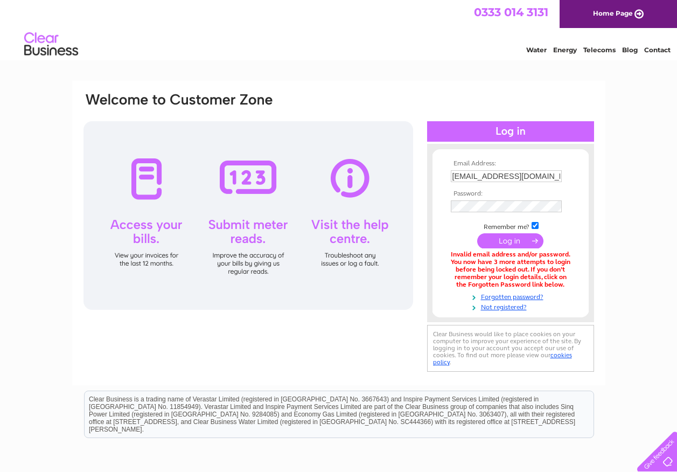  Describe the element at coordinates (511, 226) in the screenshot. I see `td: Remember me?` at that location.